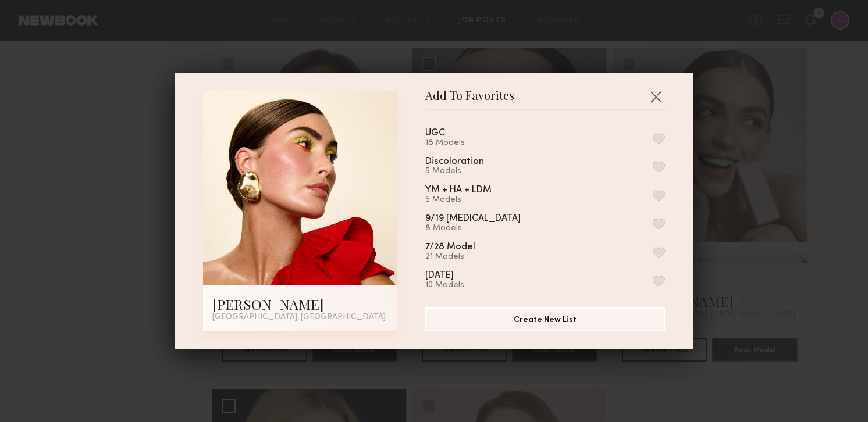 The width and height of the screenshot is (868, 422). I want to click on div: 8 Models, so click(487, 229).